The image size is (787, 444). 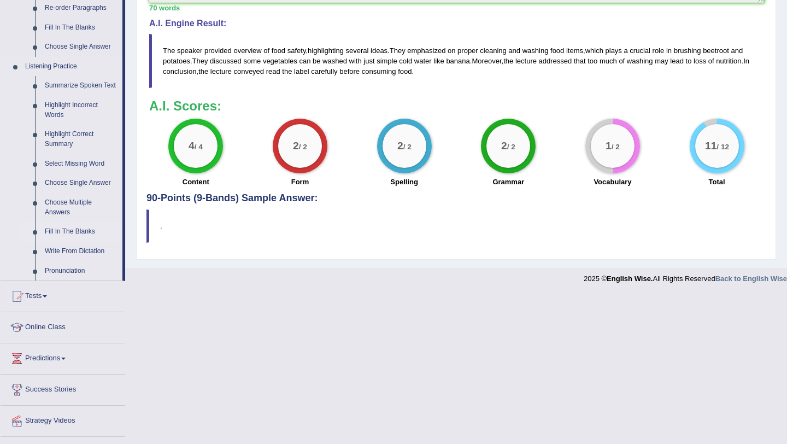 I want to click on a: Highlight Correct Summary, so click(x=81, y=139).